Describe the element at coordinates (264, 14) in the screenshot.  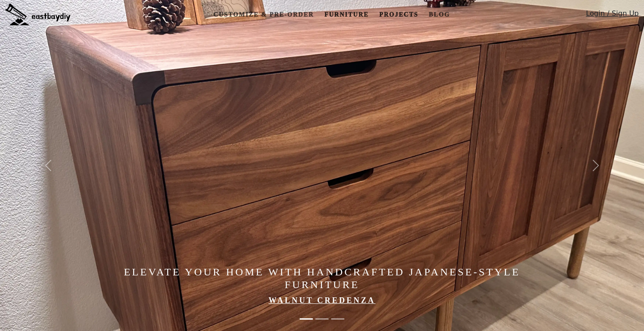
I see `a: Customize & Pre-order` at that location.